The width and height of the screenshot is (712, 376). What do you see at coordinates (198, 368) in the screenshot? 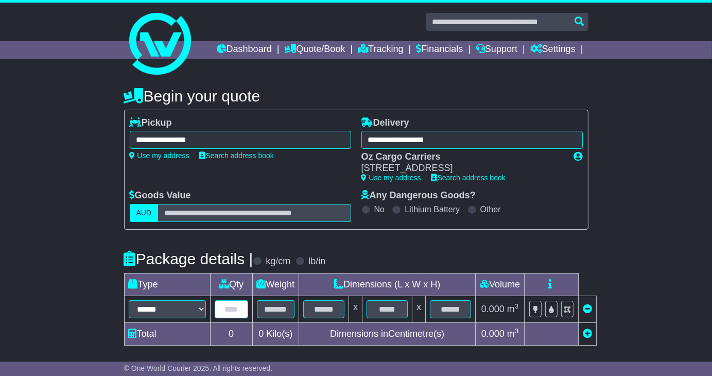
I see `span: © One World Courier 2025. All rights reserved.` at bounding box center [198, 368].